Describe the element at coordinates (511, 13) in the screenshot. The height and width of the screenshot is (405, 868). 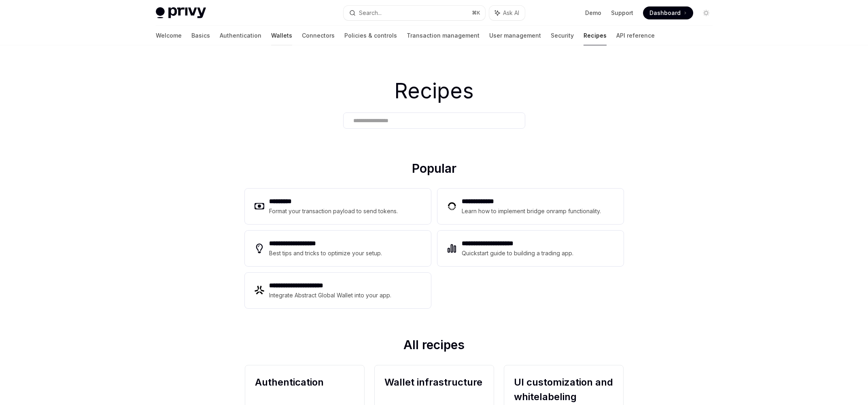
I see `span: Ask AI` at that location.